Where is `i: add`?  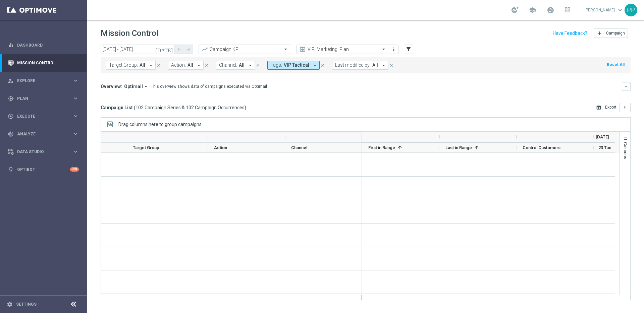 i: add is located at coordinates (600, 33).